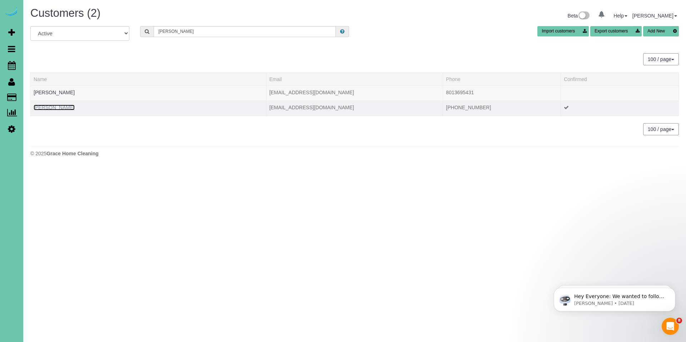 This screenshot has height=342, width=686. What do you see at coordinates (22, 27) in the screenshot?
I see `img: Profile image for Ellie` at bounding box center [22, 27].